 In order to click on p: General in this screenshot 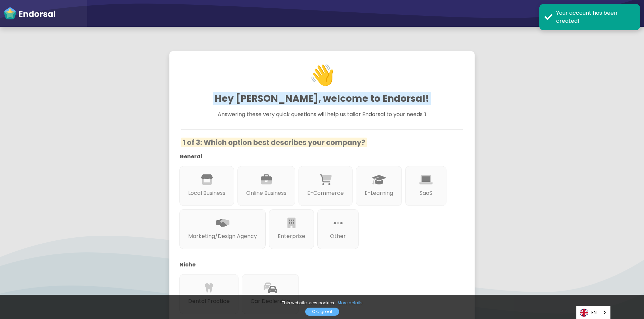, I will do `click(317, 157)`.